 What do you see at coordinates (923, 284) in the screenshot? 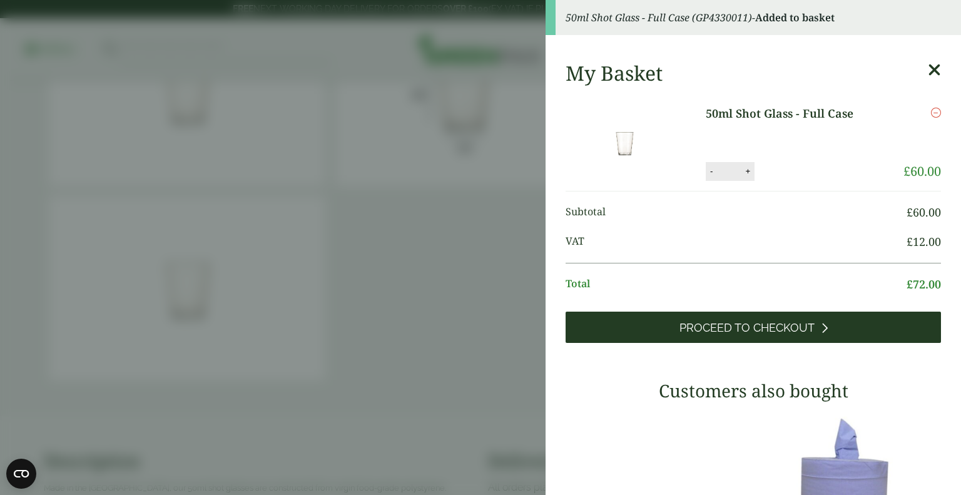
I see `bdi: 72.00` at bounding box center [923, 284].